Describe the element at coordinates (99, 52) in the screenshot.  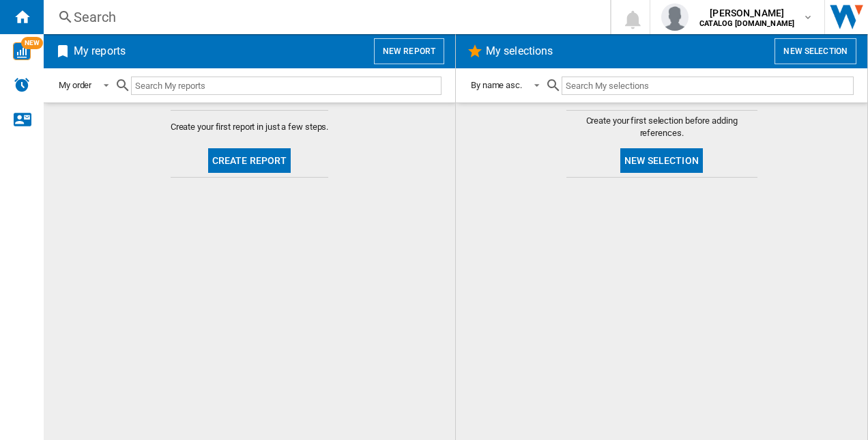
I see `h2: My reports` at that location.